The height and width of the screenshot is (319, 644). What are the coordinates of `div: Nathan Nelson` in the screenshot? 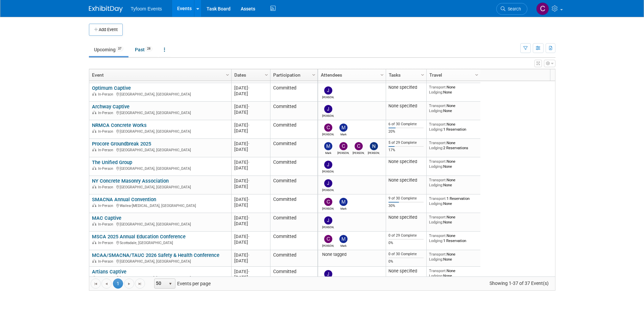 It's located at (373, 152).